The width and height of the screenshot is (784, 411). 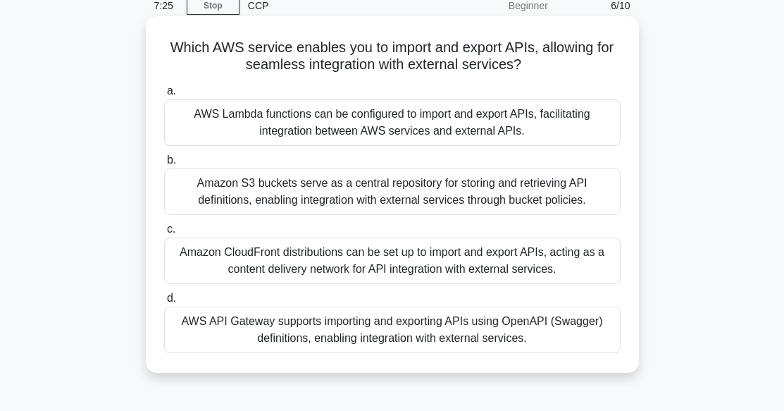 I want to click on div: Amazon S3 buckets serve as a central repository for storing and retrieving API definitions, enabl..., so click(x=392, y=192).